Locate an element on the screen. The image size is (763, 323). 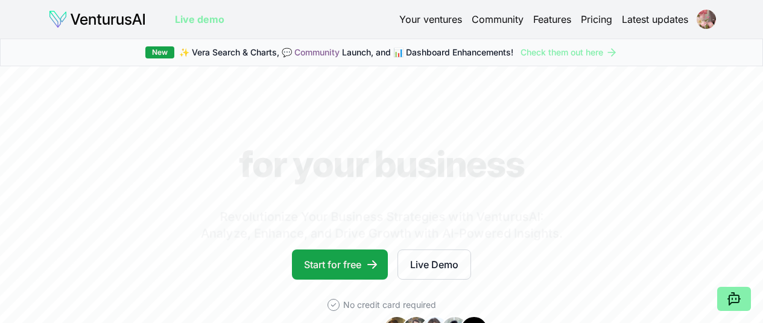
a: Live demo is located at coordinates (200, 19).